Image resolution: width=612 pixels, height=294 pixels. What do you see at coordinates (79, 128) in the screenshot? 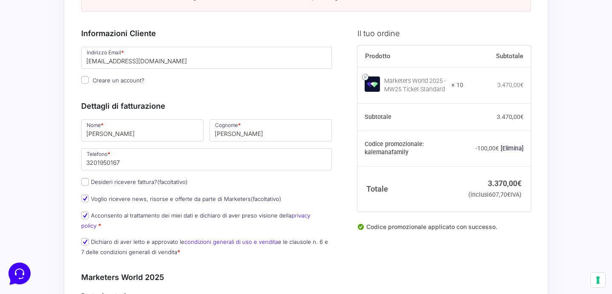
I see `input: Cerca un articolo...` at bounding box center [79, 128].